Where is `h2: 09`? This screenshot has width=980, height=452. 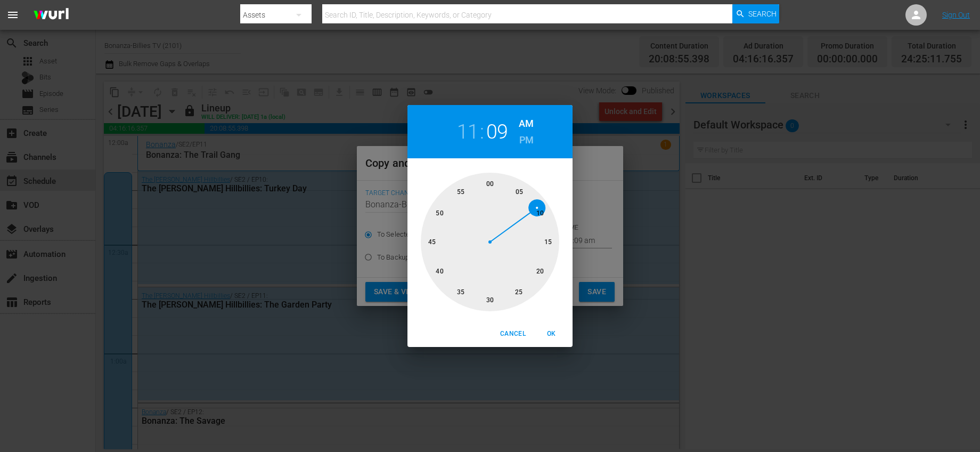
h2: 09 is located at coordinates (496, 132).